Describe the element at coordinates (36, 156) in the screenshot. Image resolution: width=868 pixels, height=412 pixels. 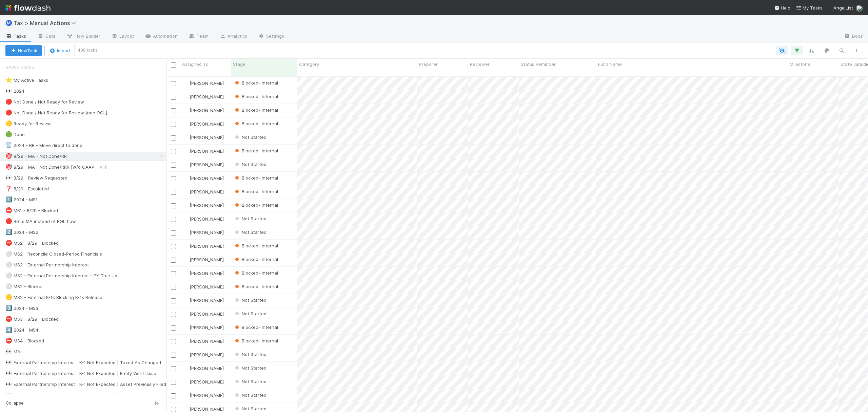
I see `div: 8/29 - MA - Not Done/RR` at that location.